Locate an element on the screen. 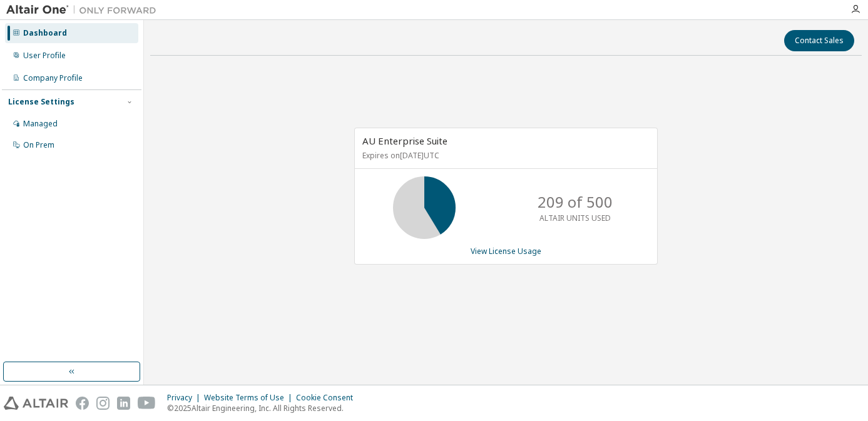 This screenshot has height=421, width=868. div: User Profile is located at coordinates (45, 56).